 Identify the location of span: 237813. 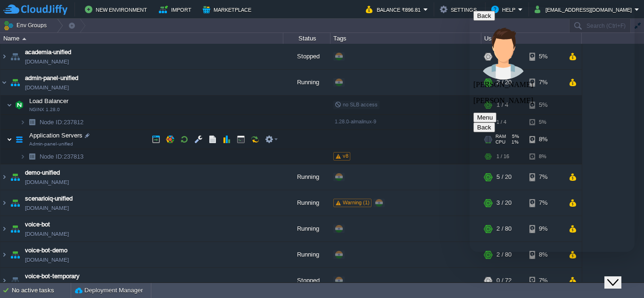
(62, 156).